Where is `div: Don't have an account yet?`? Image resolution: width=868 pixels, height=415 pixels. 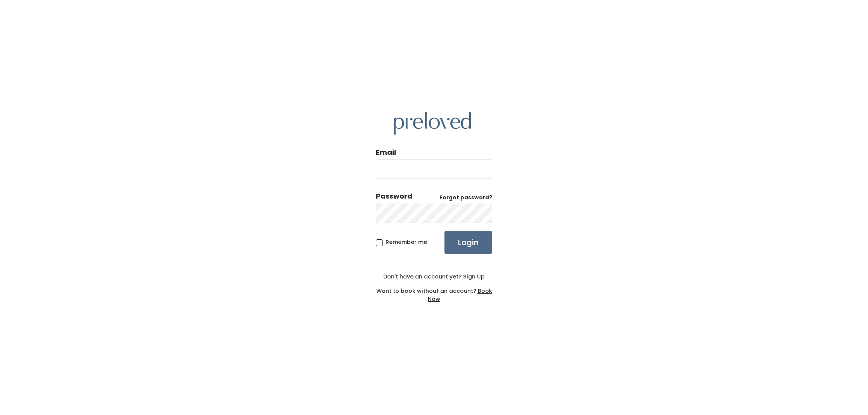
div: Don't have an account yet? is located at coordinates (434, 276).